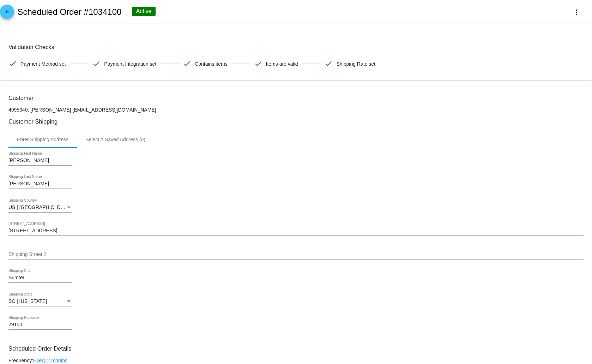 Image resolution: width=592 pixels, height=364 pixels. I want to click on input: Shipping Postcode, so click(40, 325).